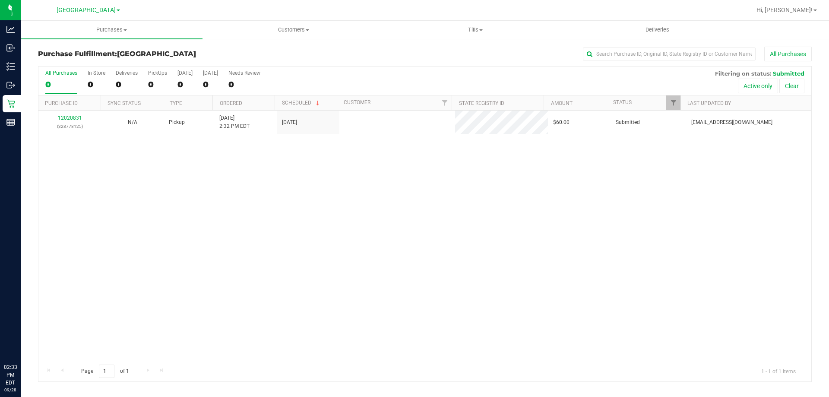 This screenshot has height=397, width=829. Describe the element at coordinates (657, 30) in the screenshot. I see `span: Deliveries` at that location.